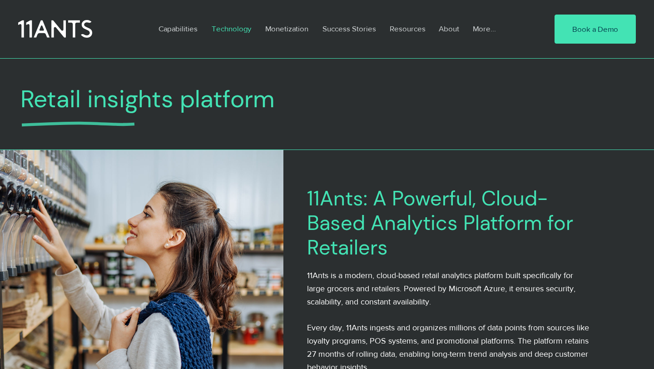 This screenshot has height=369, width=654. Describe the element at coordinates (440, 223) in the screenshot. I see `span: 11Ants: A Powerful, Cloud-Based Analytics Platform for Retailers` at that location.